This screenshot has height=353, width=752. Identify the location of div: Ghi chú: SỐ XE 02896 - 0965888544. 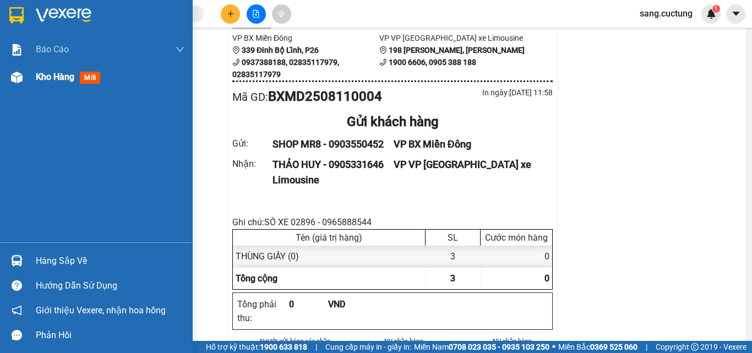
(393, 222).